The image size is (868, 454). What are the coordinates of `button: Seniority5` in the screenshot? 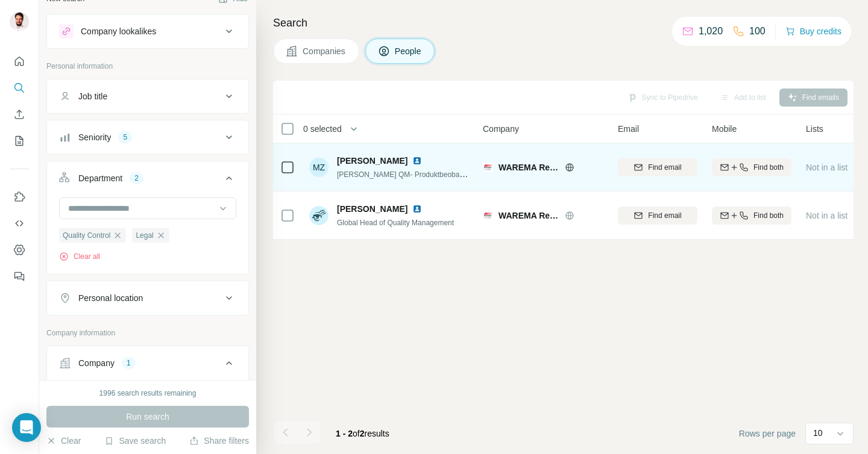 It's located at (147, 138).